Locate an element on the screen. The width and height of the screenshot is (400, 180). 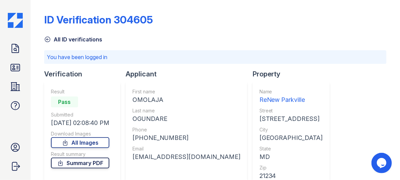
div: Last name is located at coordinates (186, 111).